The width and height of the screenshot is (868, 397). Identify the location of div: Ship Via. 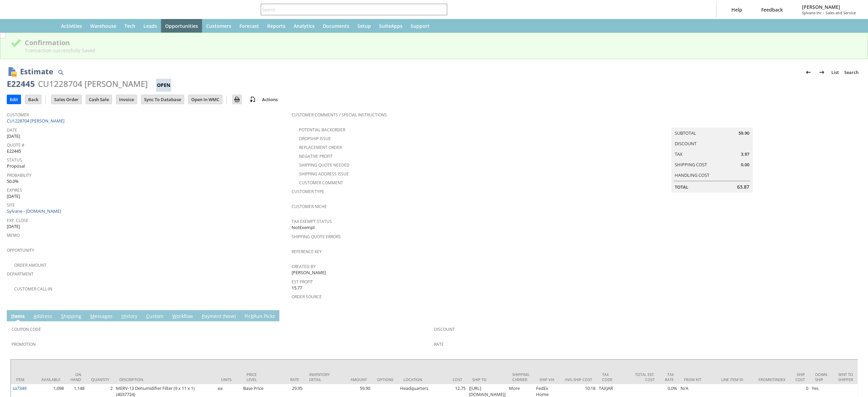
(547, 379).